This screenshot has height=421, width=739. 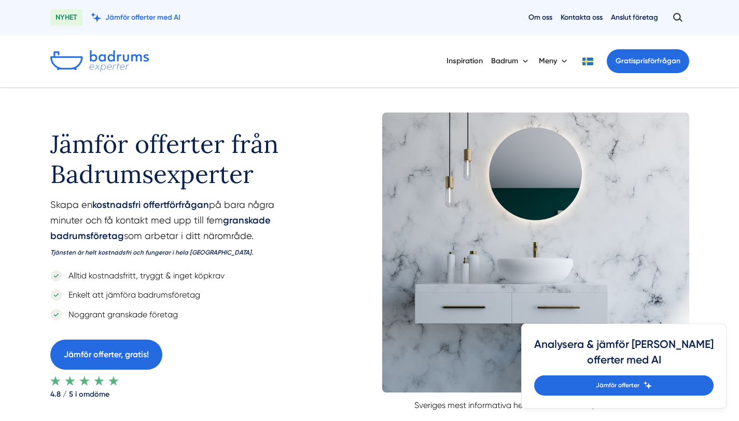 What do you see at coordinates (143, 17) in the screenshot?
I see `span: Jämför offerter med AI` at bounding box center [143, 17].